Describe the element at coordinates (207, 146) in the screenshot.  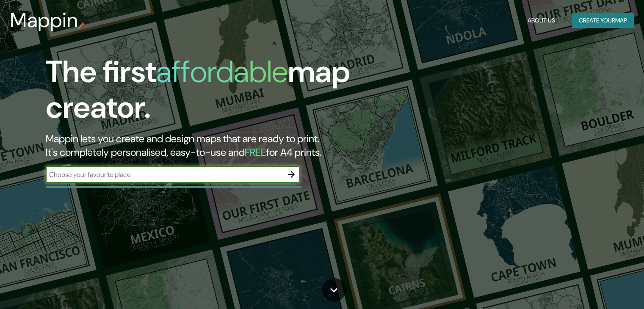
I see `h2: Mappin lets you create and design maps that are ready to print. It's completely personalised, eas...` at that location.